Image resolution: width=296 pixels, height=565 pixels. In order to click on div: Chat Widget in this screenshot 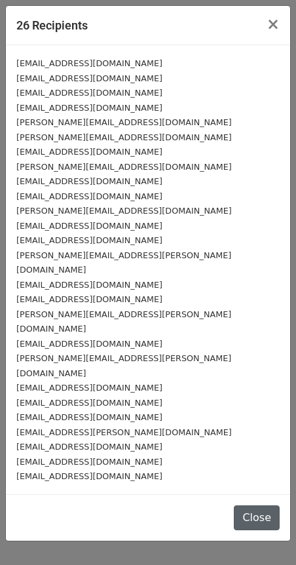, I will do `click(263, 533)`.